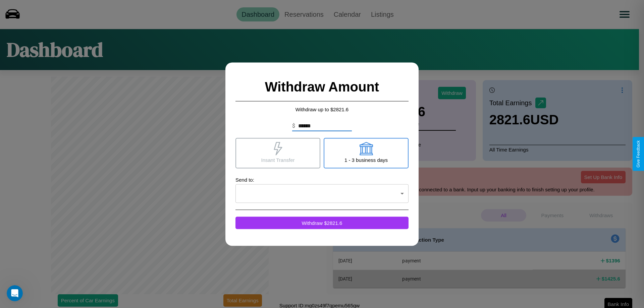  I want to click on p: Insant Transfer, so click(277, 160).